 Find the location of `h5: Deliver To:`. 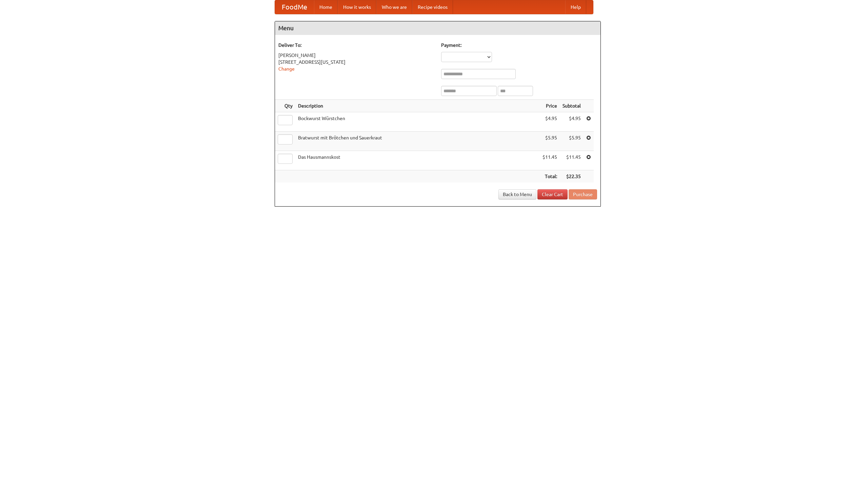

h5: Deliver To: is located at coordinates (356, 45).